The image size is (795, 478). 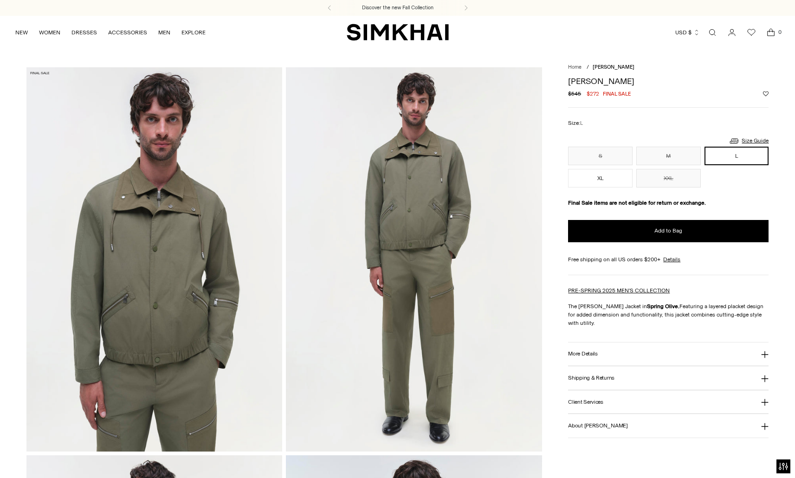 I want to click on span: 0, so click(x=780, y=32).